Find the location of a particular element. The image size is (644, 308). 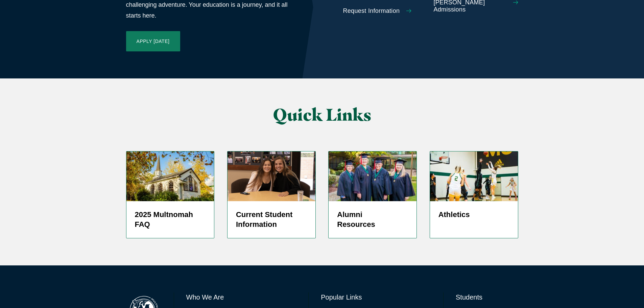

h5: Current Student Information is located at coordinates (271, 220).